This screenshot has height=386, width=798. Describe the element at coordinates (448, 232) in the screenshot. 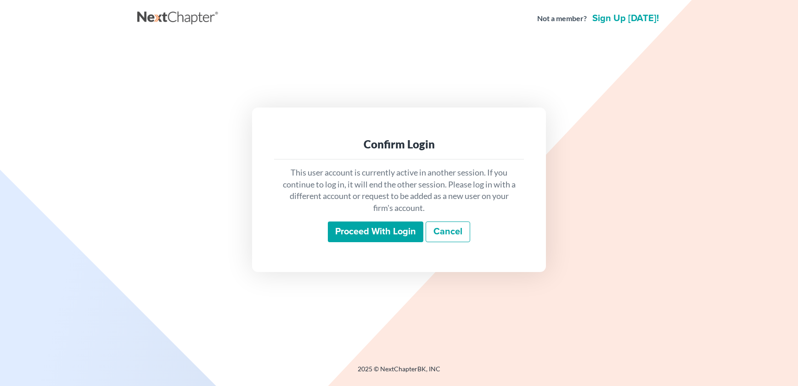

I see `a: Cancel` at that location.